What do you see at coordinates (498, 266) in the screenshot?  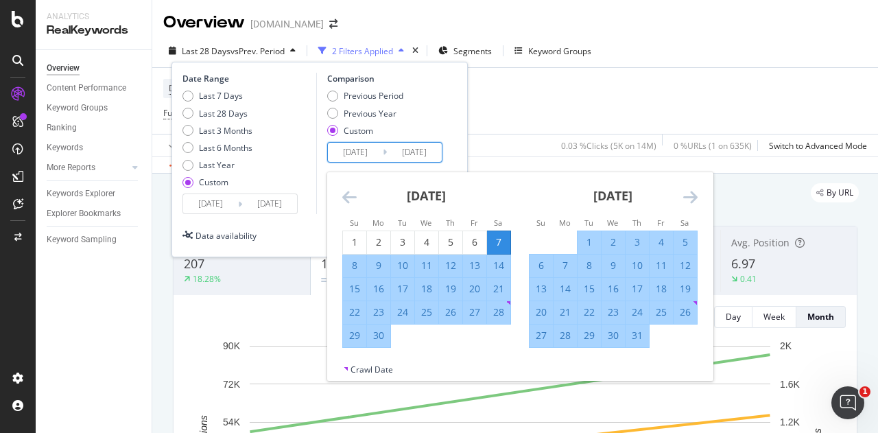 I see `td: Selected. Saturday, September 14, 2024` at bounding box center [498, 266].